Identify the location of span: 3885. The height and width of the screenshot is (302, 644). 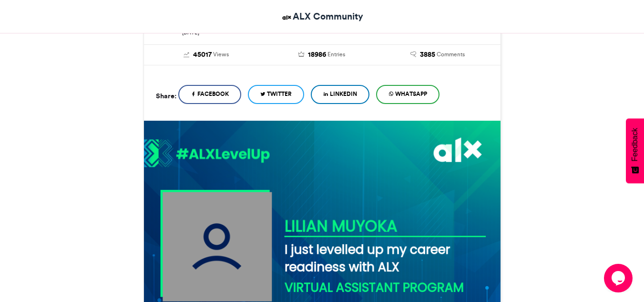
(427, 55).